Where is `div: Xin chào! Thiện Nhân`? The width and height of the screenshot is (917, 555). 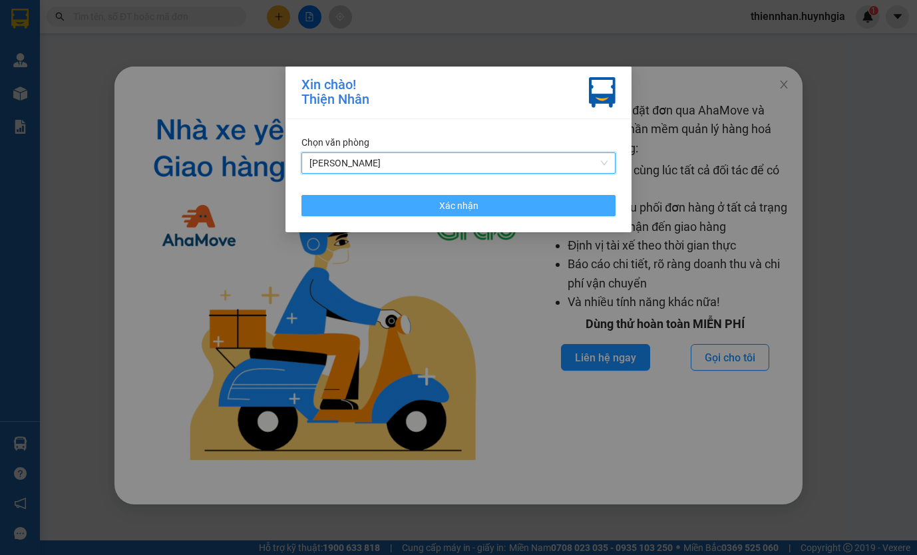 div: Xin chào! Thiện Nhân is located at coordinates (335, 92).